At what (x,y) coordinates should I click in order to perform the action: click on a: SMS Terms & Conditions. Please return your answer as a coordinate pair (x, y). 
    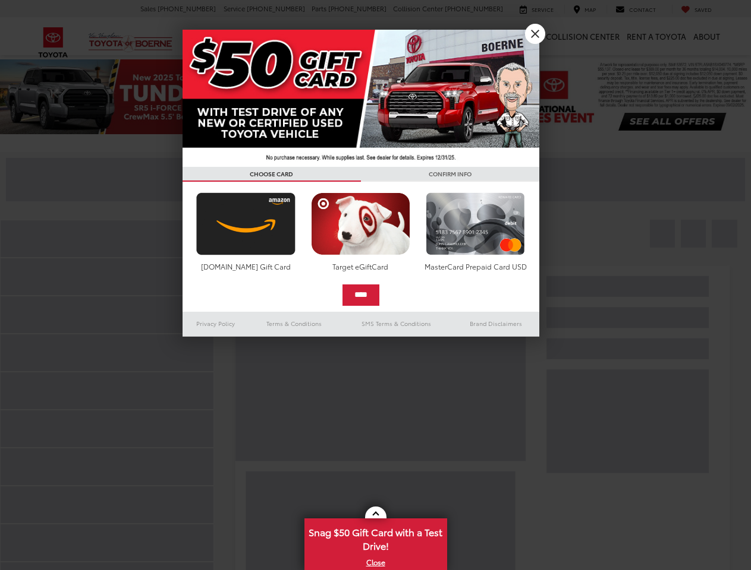
    Looking at the image, I should click on (396, 324).